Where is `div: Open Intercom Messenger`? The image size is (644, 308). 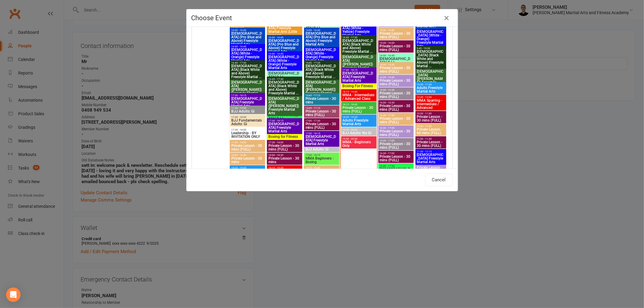 div: Open Intercom Messenger is located at coordinates (13, 295).